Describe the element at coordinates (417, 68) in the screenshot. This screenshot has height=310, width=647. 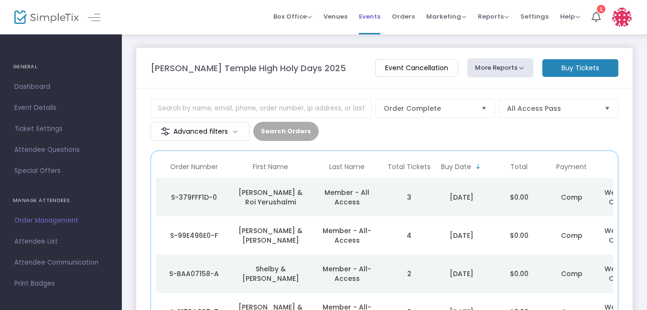
I see `m-button: Event Cancellation` at that location.